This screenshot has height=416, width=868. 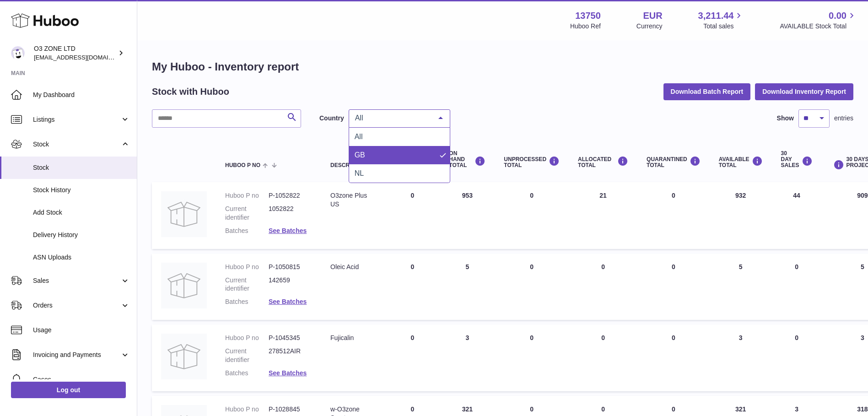 I want to click on label: Show, so click(x=785, y=118).